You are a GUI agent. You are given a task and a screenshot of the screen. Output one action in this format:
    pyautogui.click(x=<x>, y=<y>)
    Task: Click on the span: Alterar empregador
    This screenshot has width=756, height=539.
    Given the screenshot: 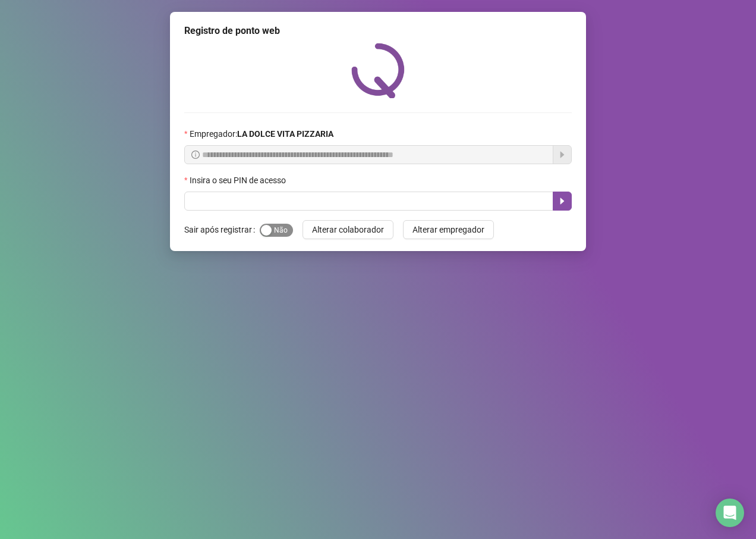 What is the action you would take?
    pyautogui.click(x=448, y=230)
    